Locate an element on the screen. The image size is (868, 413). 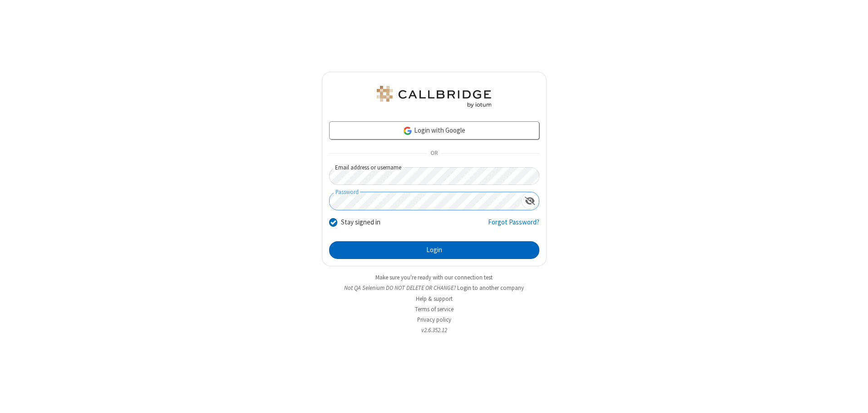
a: Forgot Password? is located at coordinates (514, 226).